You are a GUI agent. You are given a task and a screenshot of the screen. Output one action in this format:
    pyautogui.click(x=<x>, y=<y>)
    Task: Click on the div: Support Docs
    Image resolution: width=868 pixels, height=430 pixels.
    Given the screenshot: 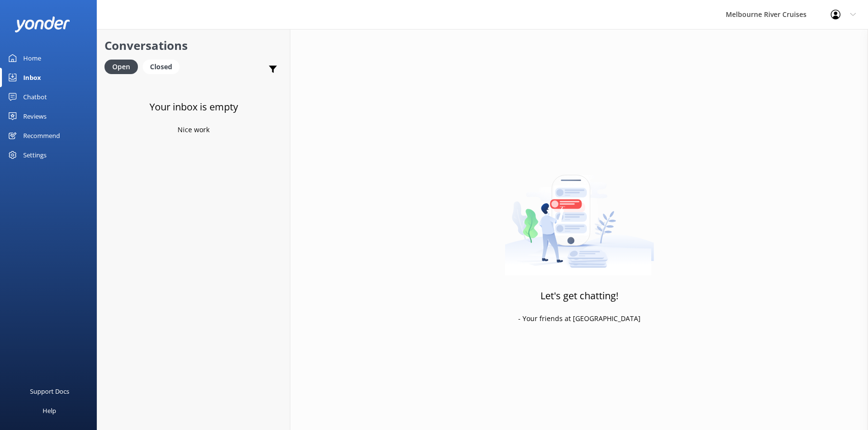 What is the action you would take?
    pyautogui.click(x=50, y=391)
    